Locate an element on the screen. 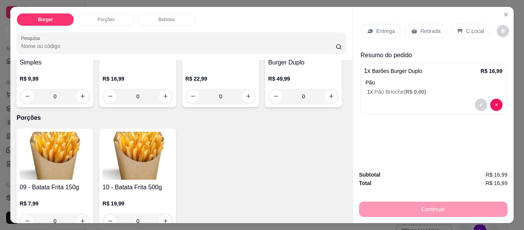 The image size is (524, 230). span: R$ 0,00 ) is located at coordinates (416, 92).